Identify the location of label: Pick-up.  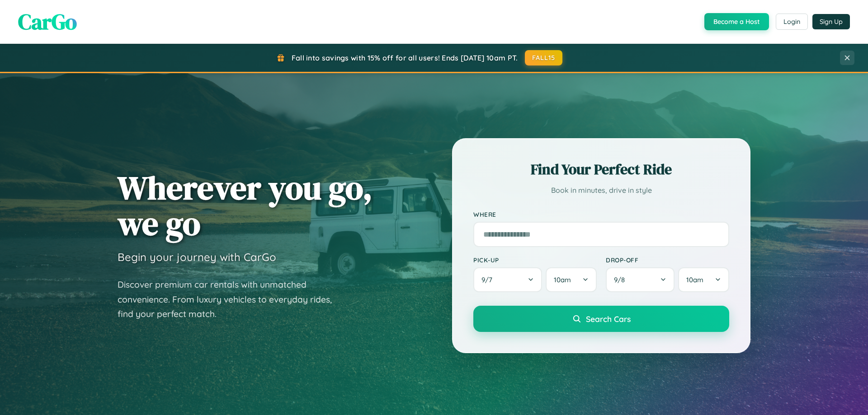
(535, 260).